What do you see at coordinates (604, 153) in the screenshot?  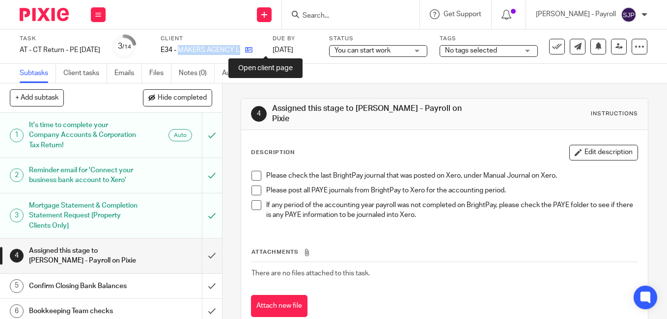 I see `button: Edit description` at bounding box center [604, 153].